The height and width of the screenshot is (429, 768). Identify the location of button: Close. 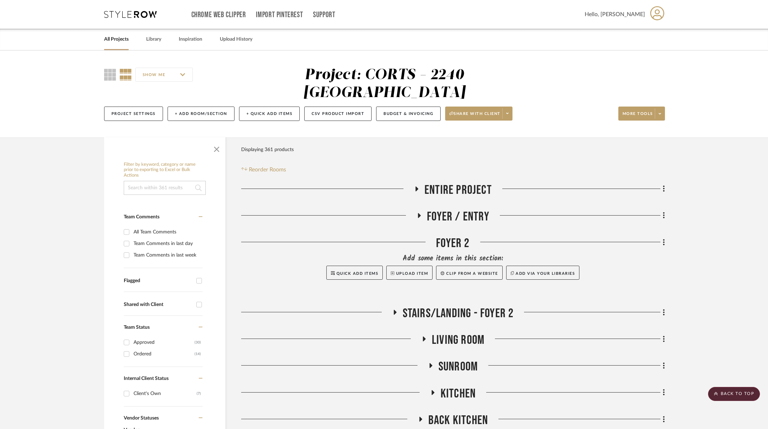
(217, 148).